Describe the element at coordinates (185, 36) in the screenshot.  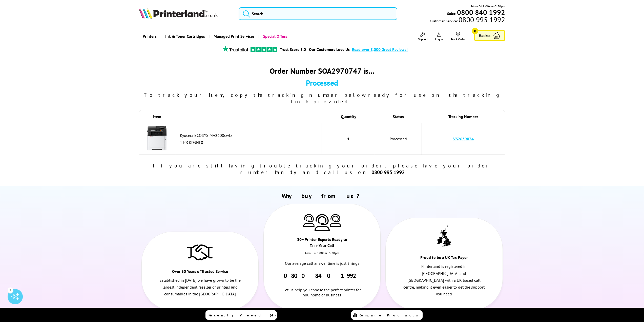
I see `span: Ink & Toner Cartridges` at that location.